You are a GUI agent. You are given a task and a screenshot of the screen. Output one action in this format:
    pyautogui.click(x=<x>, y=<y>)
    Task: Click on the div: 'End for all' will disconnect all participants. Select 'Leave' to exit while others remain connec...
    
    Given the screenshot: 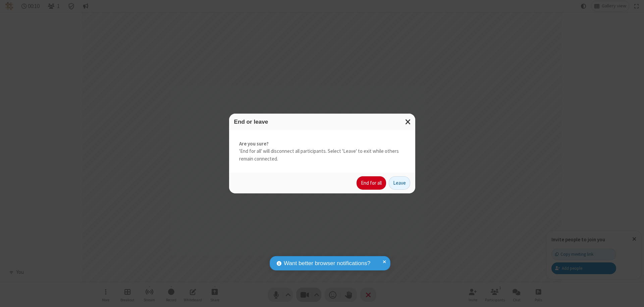 What is the action you would take?
    pyautogui.click(x=322, y=152)
    